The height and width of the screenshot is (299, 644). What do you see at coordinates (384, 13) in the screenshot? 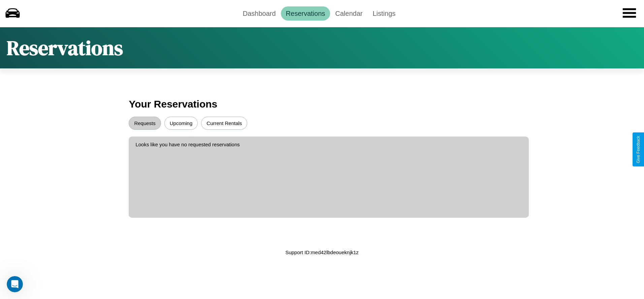
I see `a: Listings` at bounding box center [384, 13].